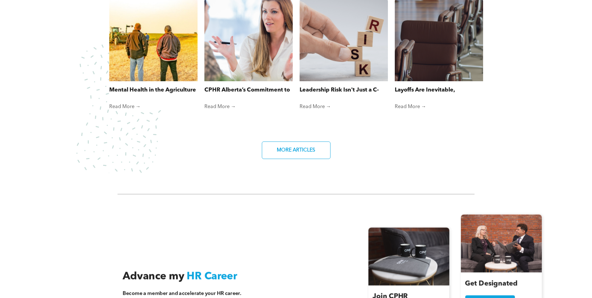  Describe the element at coordinates (153, 90) in the screenshot. I see `a: Mental Health in the Agriculture Industry` at that location.